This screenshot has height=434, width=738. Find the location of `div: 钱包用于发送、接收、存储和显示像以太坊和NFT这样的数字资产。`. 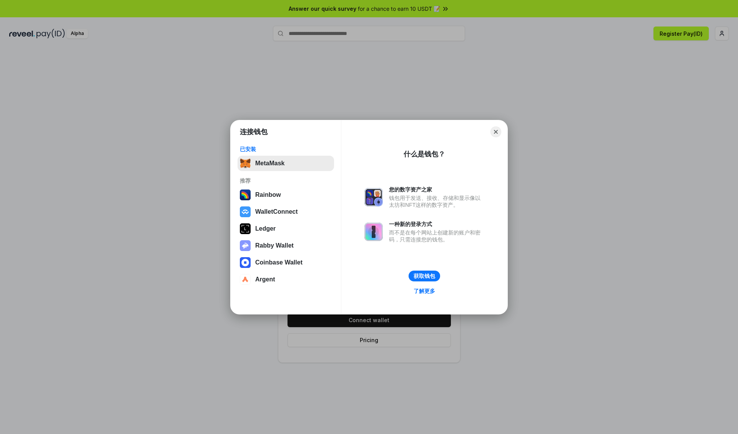

div: 钱包用于发送、接收、存储和显示像以太坊和NFT这样的数字资产。 is located at coordinates (436, 201).